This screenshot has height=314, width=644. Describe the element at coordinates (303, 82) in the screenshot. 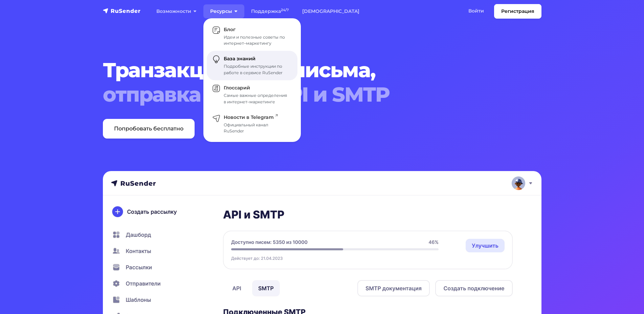

I see `h1: Транзакционные письма,` at that location.